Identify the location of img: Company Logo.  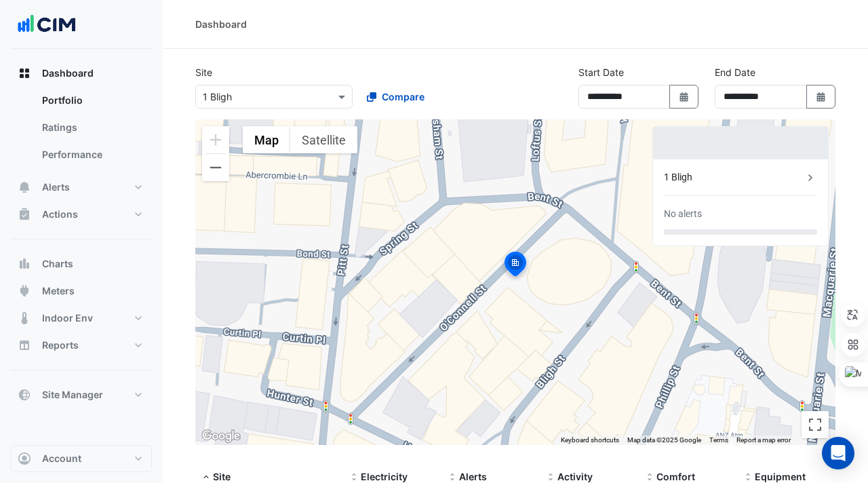
(46, 25).